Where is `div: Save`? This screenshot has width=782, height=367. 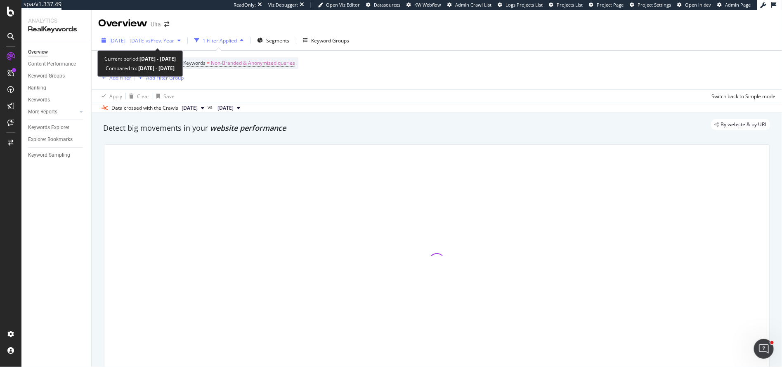 div: Save is located at coordinates (169, 96).